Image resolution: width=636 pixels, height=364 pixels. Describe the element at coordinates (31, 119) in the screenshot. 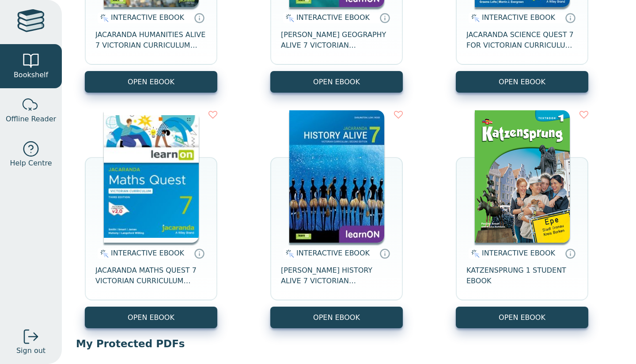

I see `span: Offline Reader` at that location.